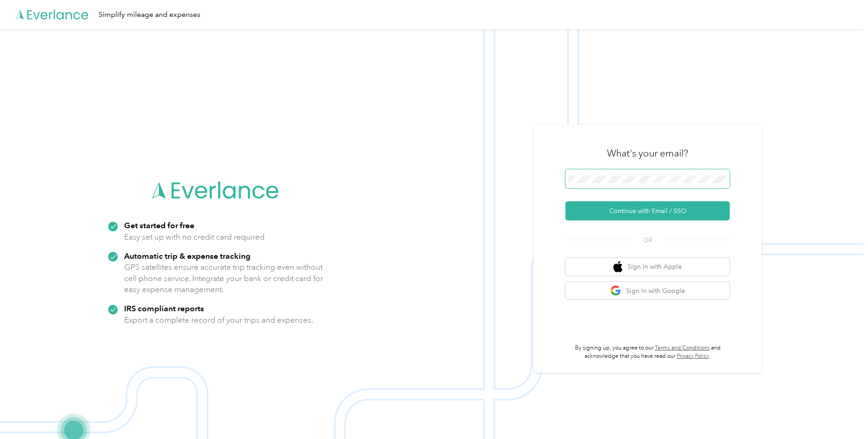 This screenshot has height=439, width=868. I want to click on p: By signing up, you agree to our and acknowledge that you have read our ., so click(648, 352).